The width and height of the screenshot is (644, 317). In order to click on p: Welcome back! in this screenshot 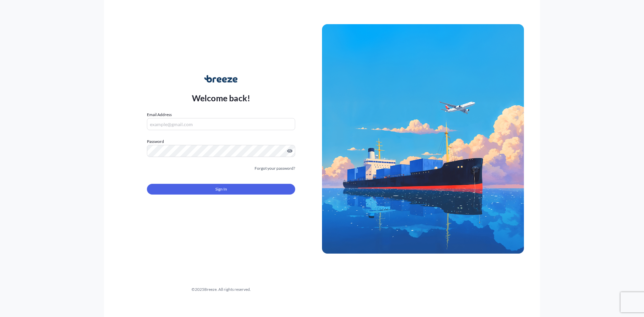, I will do `click(221, 98)`.